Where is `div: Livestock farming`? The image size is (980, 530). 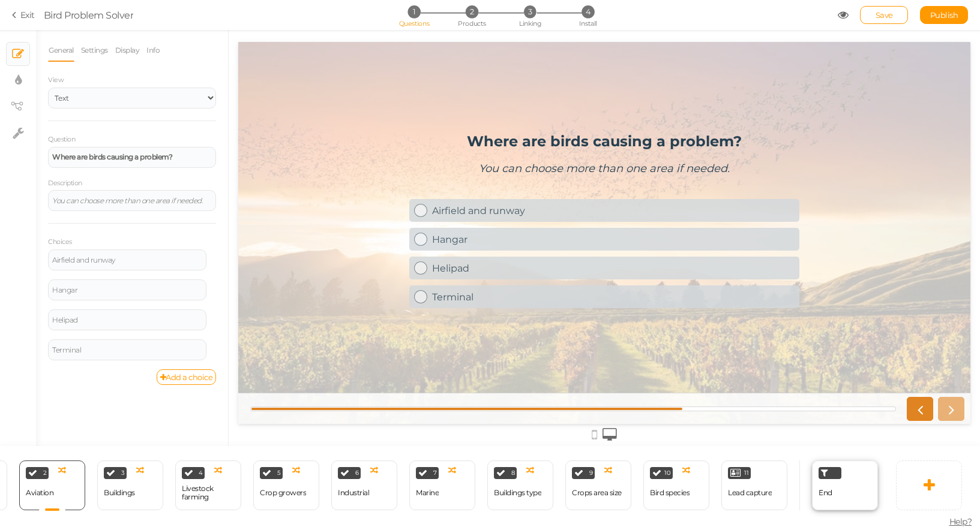 div: Livestock farming is located at coordinates (208, 493).